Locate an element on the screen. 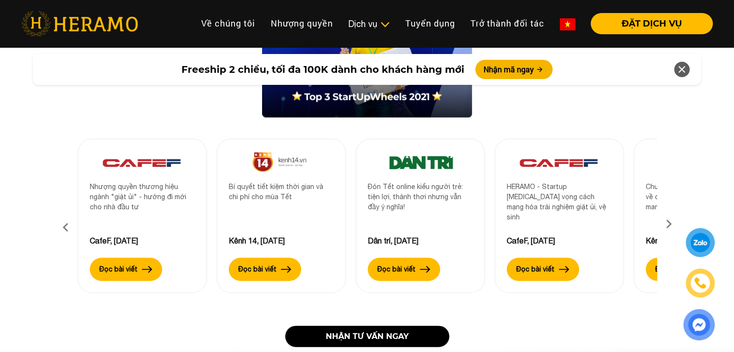  img: 8.png is located at coordinates (281, 163).